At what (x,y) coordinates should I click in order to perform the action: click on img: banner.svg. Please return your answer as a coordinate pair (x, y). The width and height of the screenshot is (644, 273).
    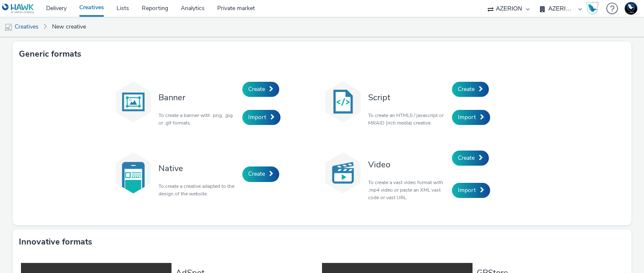
    Looking at the image, I should click on (134, 102).